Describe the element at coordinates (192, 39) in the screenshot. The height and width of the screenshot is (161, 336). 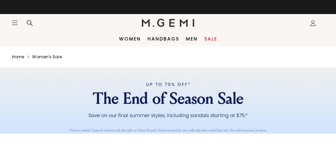
I see `a: Men` at that location.